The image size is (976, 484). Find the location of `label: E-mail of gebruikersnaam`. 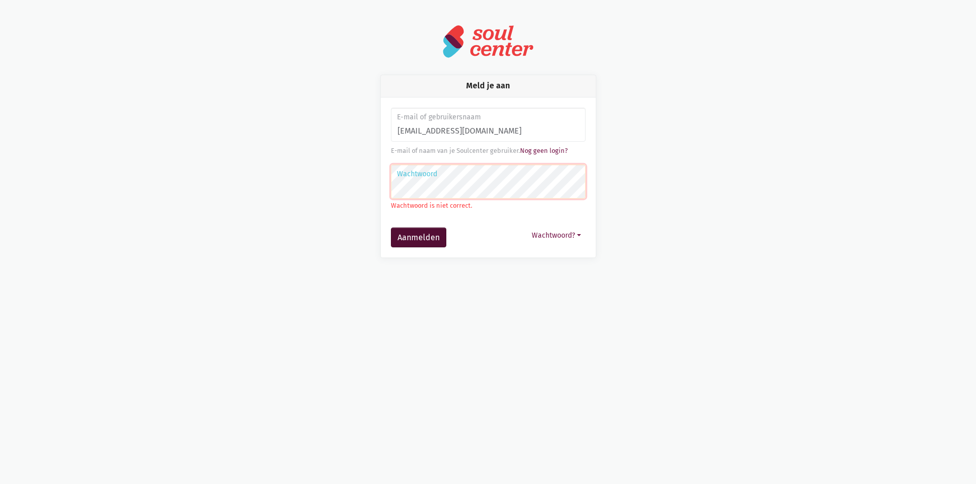

label: E-mail of gebruikersnaam is located at coordinates (487, 117).